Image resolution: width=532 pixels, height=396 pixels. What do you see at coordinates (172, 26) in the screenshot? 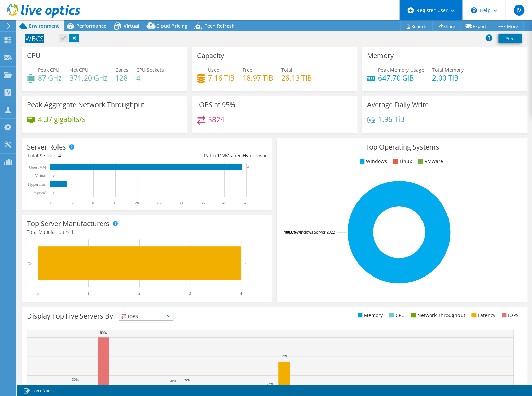
I see `span: Cloud Pricing` at bounding box center [172, 26].